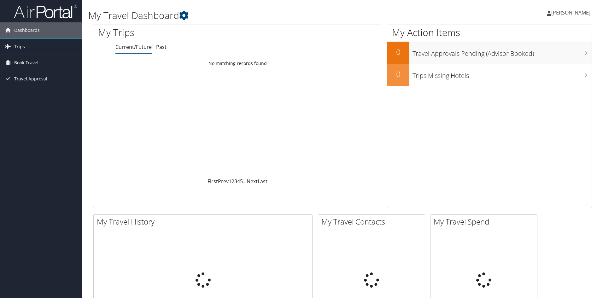 The width and height of the screenshot is (603, 298). What do you see at coordinates (238, 181) in the screenshot?
I see `a: 4` at bounding box center [238, 181].